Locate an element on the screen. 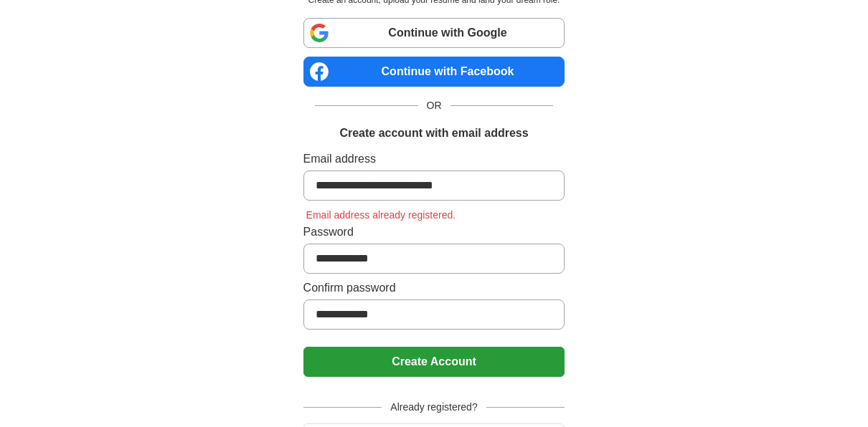 This screenshot has width=868, height=427. button: Create Account is located at coordinates (434, 362).